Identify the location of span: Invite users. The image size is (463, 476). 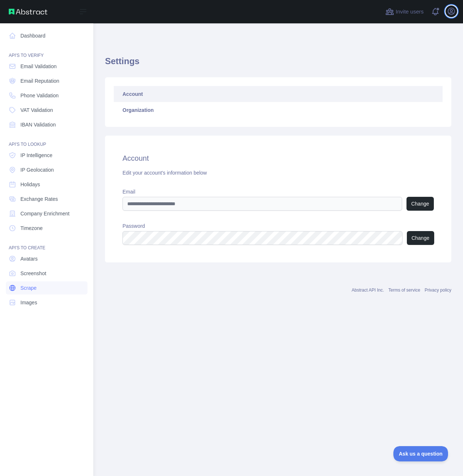
(409, 11).